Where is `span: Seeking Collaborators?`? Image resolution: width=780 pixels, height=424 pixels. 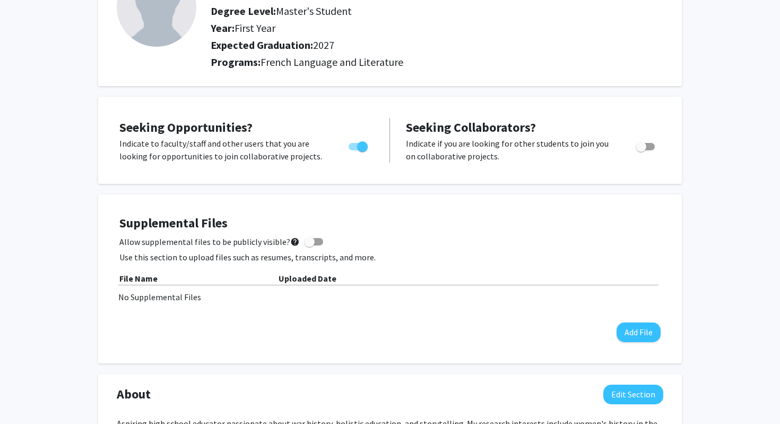
span: Seeking Collaborators? is located at coordinates (471, 127).